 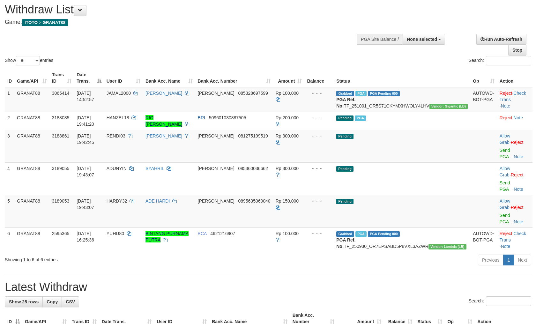 What do you see at coordinates (169, 78) in the screenshot?
I see `th: Bank Acc. Name: activate to sort column ascending` at bounding box center [169, 78].